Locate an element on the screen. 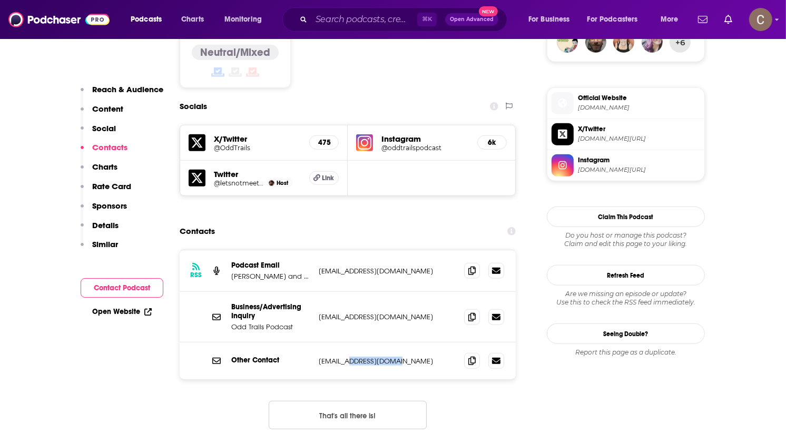  div: Claim and edit this page to your liking. is located at coordinates (626, 240).